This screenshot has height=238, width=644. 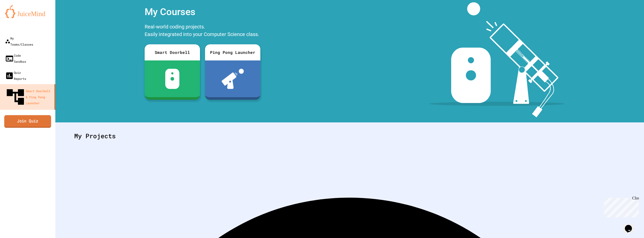 What do you see at coordinates (172, 79) in the screenshot?
I see `img: sdb-white.svg` at bounding box center [172, 79].